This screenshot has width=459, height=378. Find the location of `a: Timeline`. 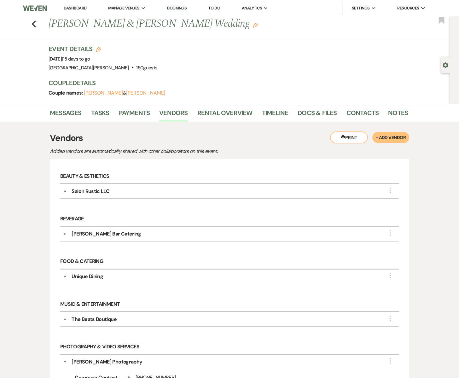

a: Timeline is located at coordinates (275, 115).